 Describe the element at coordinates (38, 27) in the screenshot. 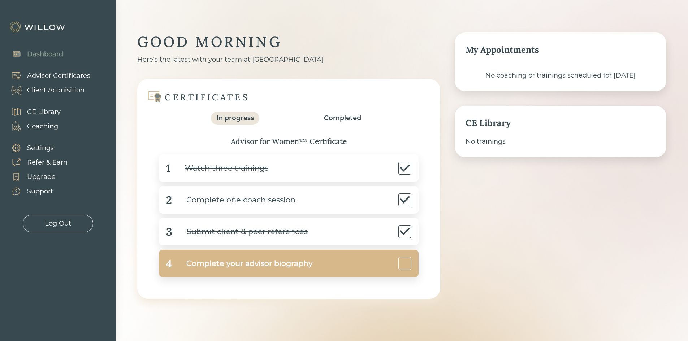

I see `img: Willow` at that location.